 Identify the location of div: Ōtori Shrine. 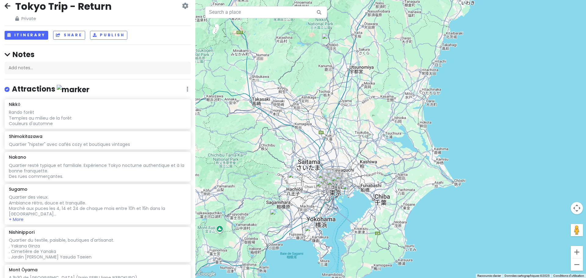
(339, 177).